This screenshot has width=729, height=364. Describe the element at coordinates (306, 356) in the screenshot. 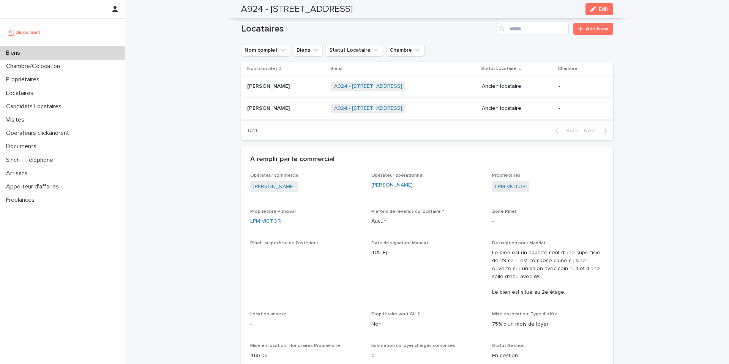

I see `p: 465.05` at that location.